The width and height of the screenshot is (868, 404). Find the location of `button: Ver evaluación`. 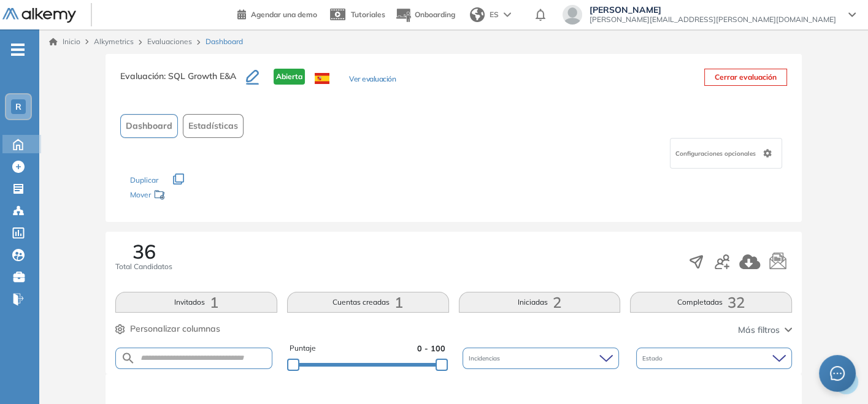

button: Ver evaluación is located at coordinates (373, 79).